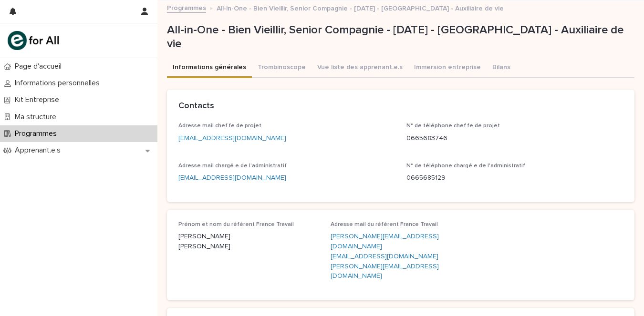 This screenshot has width=644, height=316. Describe the element at coordinates (59, 83) in the screenshot. I see `p: Informations personnelles` at that location.